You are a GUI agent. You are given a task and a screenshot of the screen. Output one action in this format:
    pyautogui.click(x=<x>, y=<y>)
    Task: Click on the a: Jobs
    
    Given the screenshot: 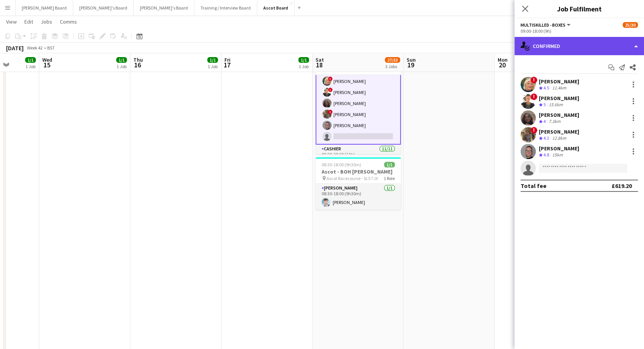 What is the action you would take?
    pyautogui.click(x=46, y=22)
    